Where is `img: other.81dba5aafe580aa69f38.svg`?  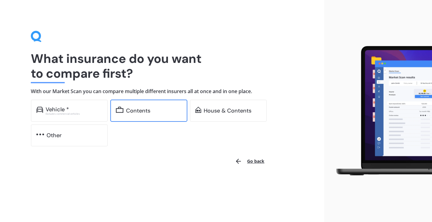
img: other.81dba5aafe580aa69f38.svg is located at coordinates (40, 134).